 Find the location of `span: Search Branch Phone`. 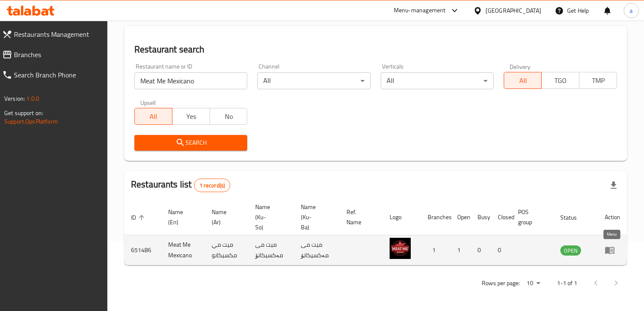

span: Search Branch Phone is located at coordinates (57, 75).